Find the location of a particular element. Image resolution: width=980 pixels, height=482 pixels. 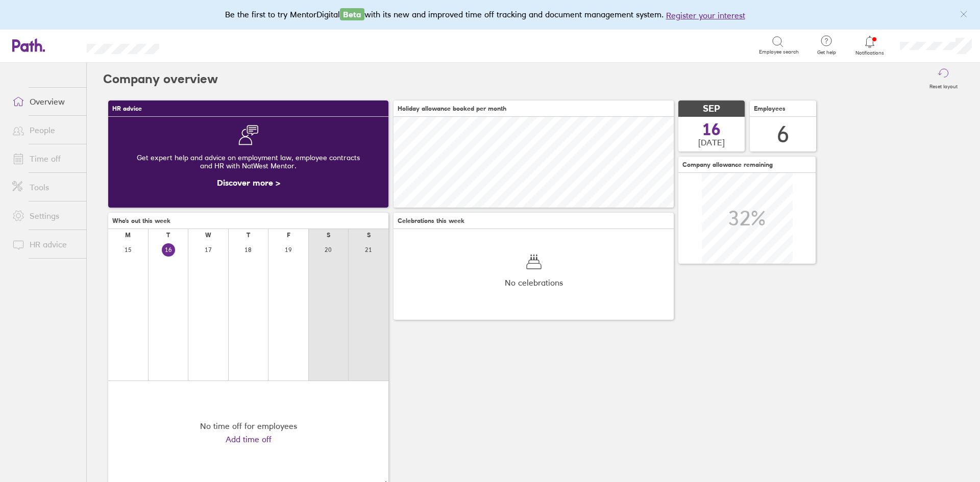

span: Celebrations this week is located at coordinates (431, 221).